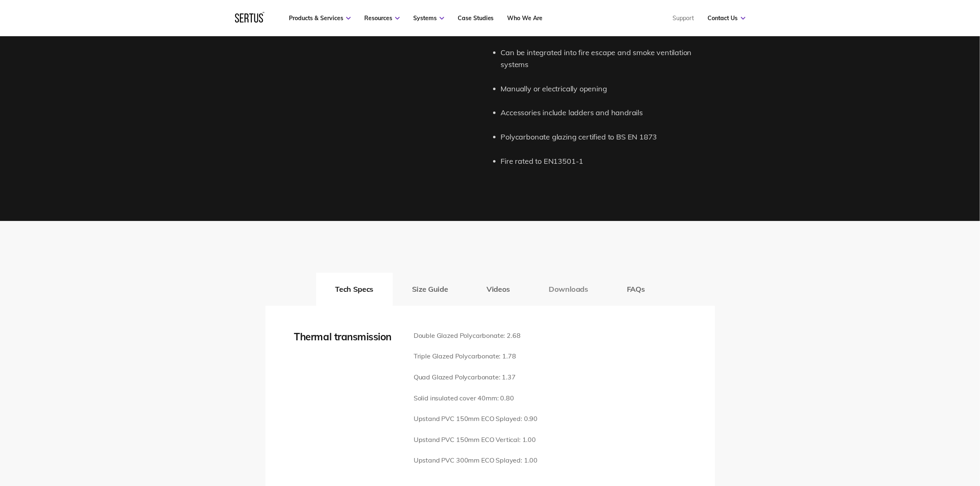 The width and height of the screenshot is (980, 486). I want to click on li: Polycarbonate glazing certified to BS EN 1873, so click(608, 137).